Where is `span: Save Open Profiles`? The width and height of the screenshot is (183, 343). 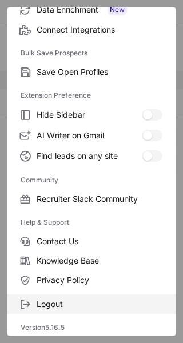 span: Save Open Profiles is located at coordinates (100, 72).